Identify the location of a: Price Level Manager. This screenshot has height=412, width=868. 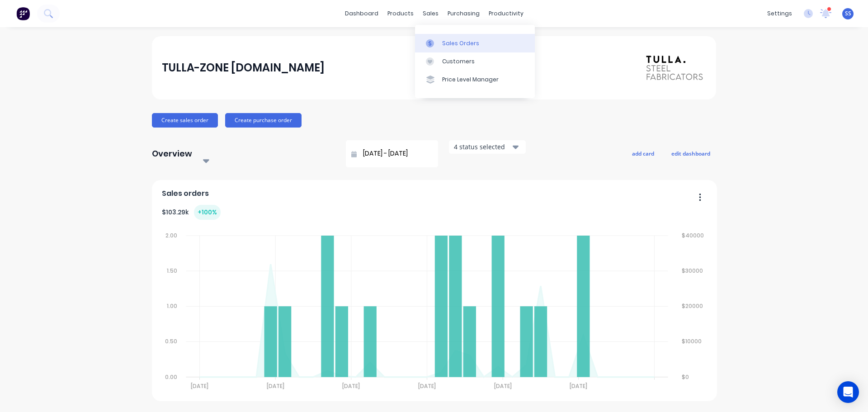
(474, 80).